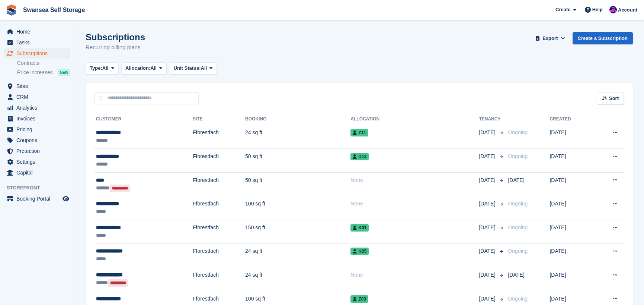 The height and width of the screenshot is (305, 644). What do you see at coordinates (39, 97) in the screenshot?
I see `span: CRM` at bounding box center [39, 97].